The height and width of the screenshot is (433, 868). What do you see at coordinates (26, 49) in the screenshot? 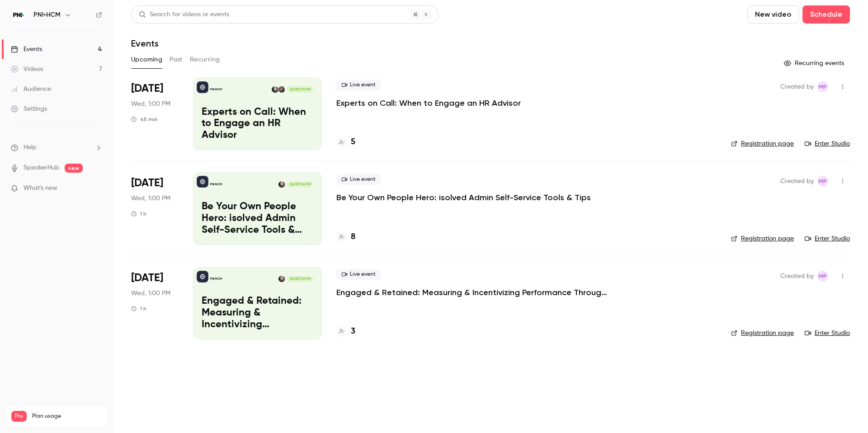
I see `div: Events` at bounding box center [26, 49].